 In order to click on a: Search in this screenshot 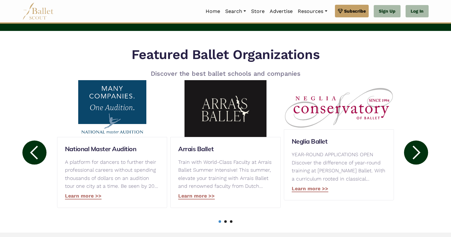, I will do `click(235, 11)`.